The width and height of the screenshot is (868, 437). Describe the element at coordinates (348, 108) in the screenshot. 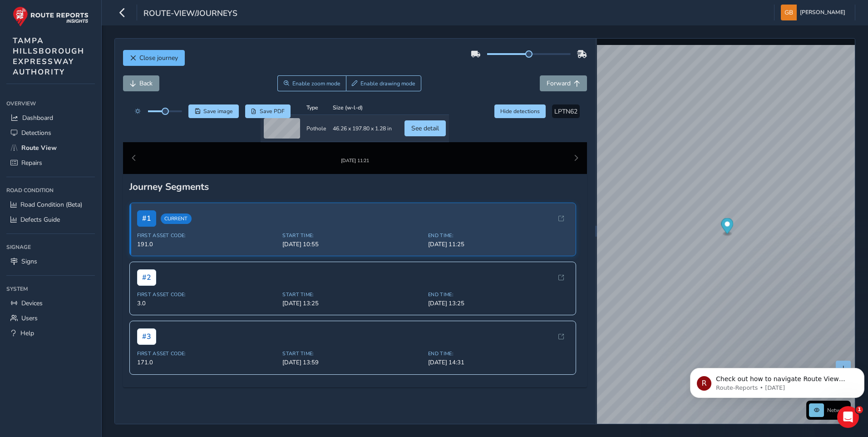

I see `span: Size (w-l-d)` at that location.